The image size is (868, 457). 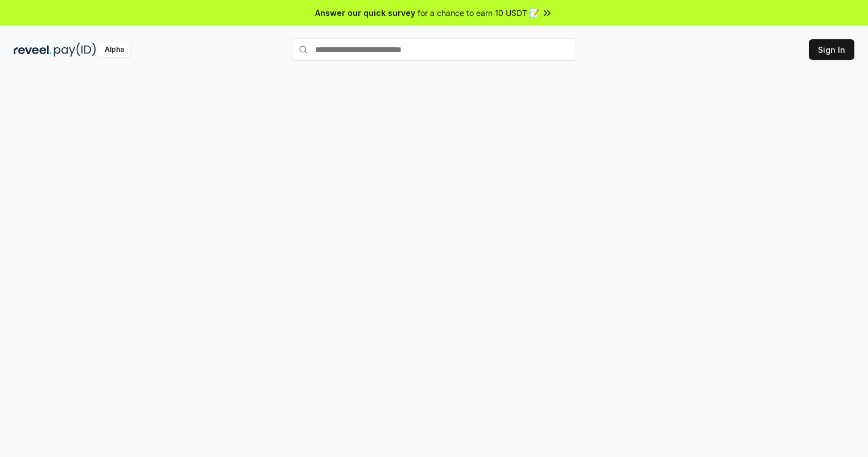 What do you see at coordinates (365, 12) in the screenshot?
I see `span: Answer our quick survey` at bounding box center [365, 12].